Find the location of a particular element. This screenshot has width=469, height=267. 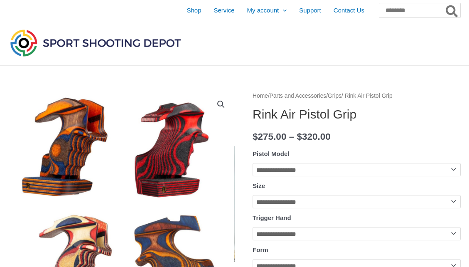

label: Trigger Hand is located at coordinates (272, 217).